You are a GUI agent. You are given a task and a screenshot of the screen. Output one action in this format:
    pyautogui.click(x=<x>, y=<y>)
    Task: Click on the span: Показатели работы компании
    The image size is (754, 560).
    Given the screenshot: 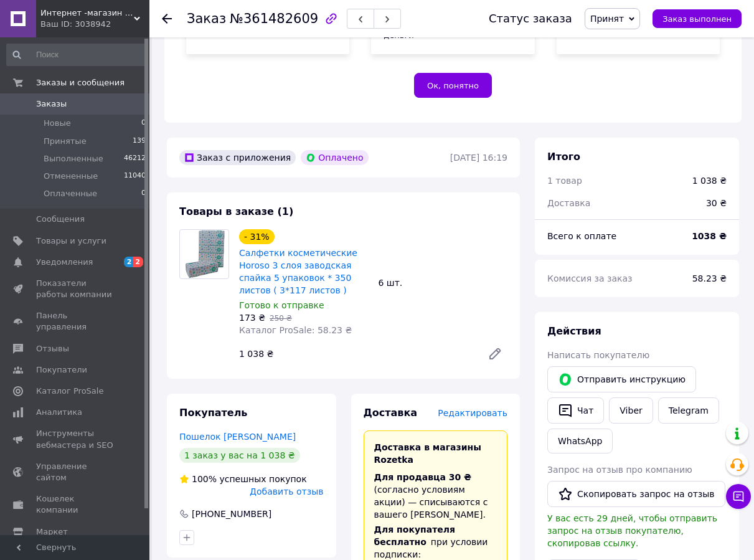 What is the action you would take?
    pyautogui.click(x=75, y=289)
    